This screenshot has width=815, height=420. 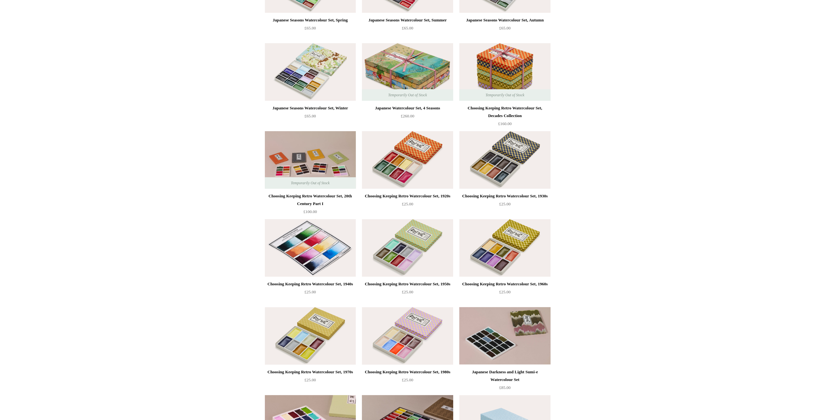 I want to click on span: £100.00, so click(x=310, y=212).